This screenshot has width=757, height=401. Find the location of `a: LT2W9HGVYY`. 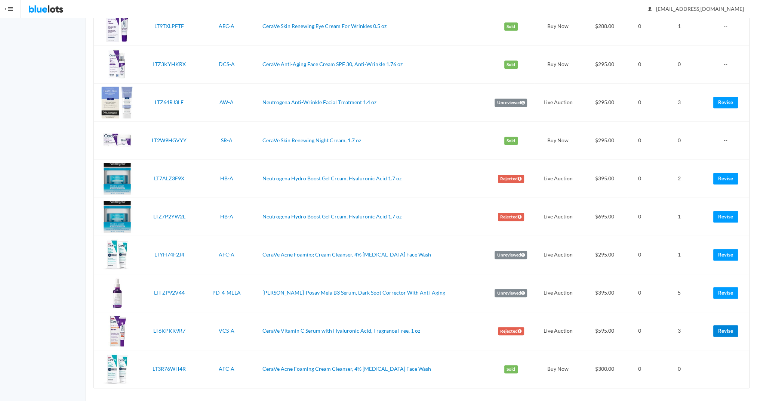

a: LT2W9HGVYY is located at coordinates (169, 140).